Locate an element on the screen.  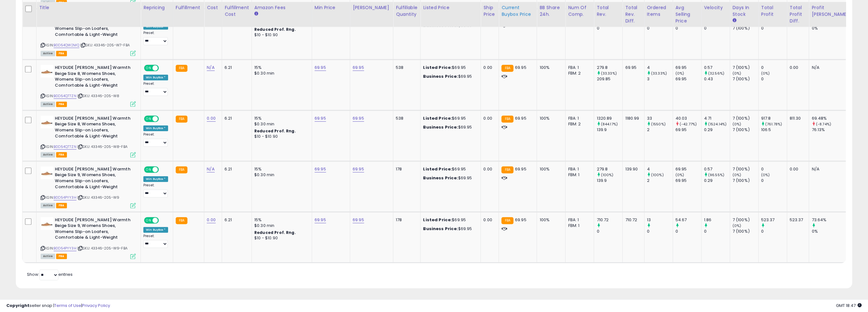
span: Show: entries is located at coordinates (50, 274).